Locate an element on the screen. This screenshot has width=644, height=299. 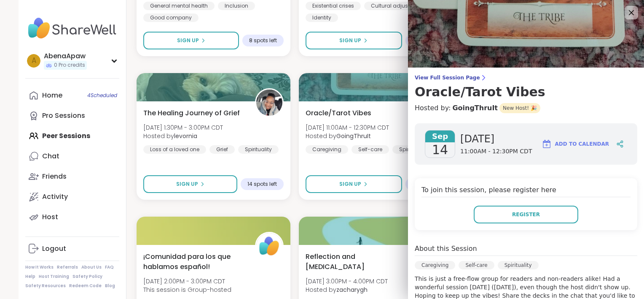
span: This session is Group-hosted is located at coordinates (187, 289).